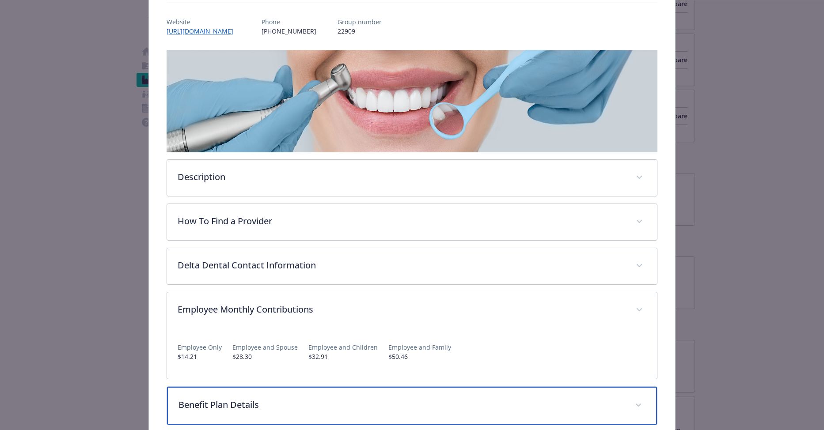 This screenshot has height=430, width=824. I want to click on p: Employee Only, so click(200, 347).